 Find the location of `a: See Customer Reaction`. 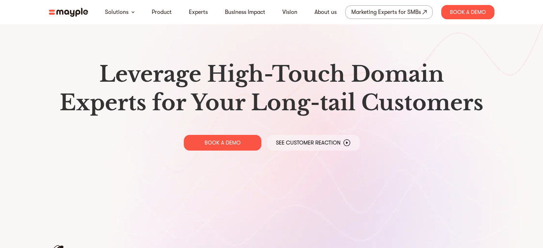

a: See Customer Reaction is located at coordinates (313, 143).